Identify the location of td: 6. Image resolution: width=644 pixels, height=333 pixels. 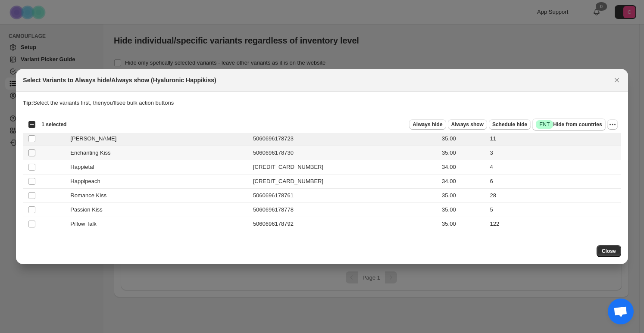
(554, 181).